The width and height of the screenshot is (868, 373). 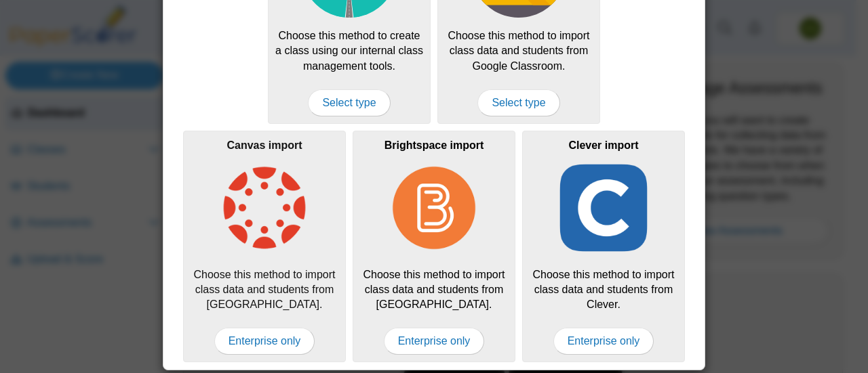 I want to click on div: Choose this method to import class data and students from Clever., so click(x=604, y=246).